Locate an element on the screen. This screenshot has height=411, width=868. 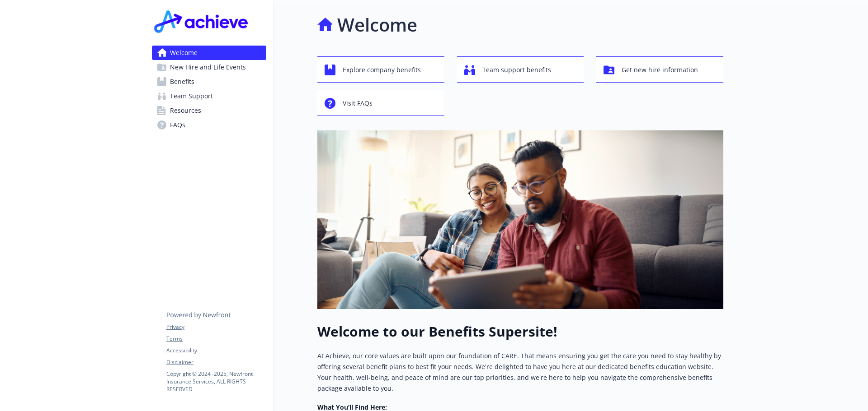
button: Visit FAQs is located at coordinates (381, 103).